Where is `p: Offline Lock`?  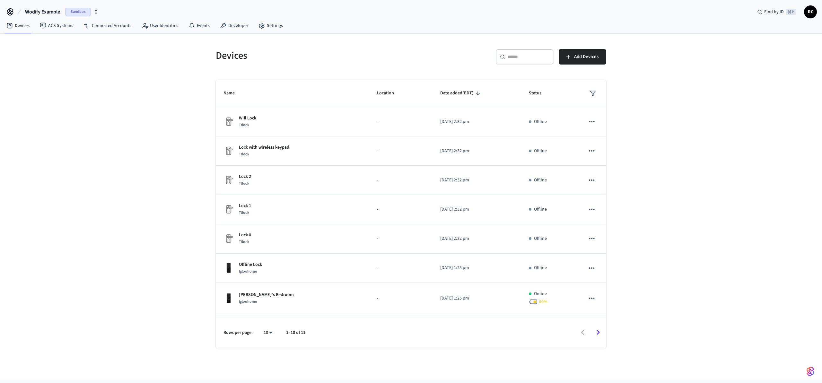 p: Offline Lock is located at coordinates (250, 265).